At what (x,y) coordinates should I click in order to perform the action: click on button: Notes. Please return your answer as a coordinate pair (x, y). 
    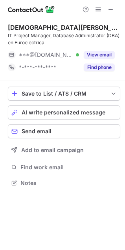
    Looking at the image, I should click on (64, 183).